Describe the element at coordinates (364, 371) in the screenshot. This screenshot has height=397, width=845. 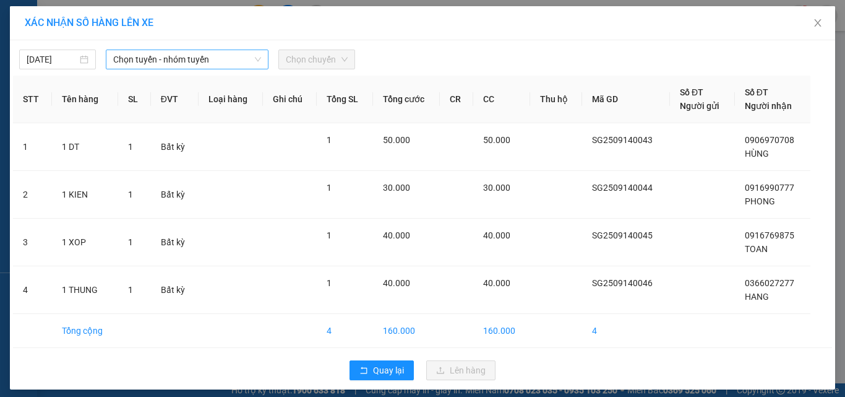
I see `span: rollback` at that location.